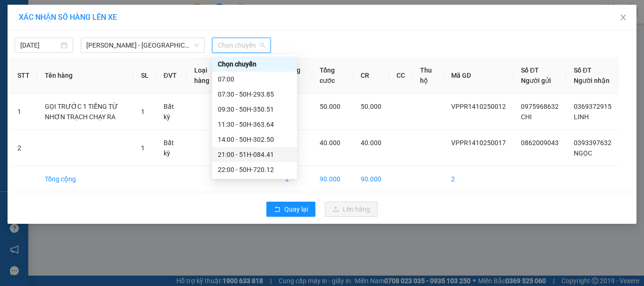 Image resolution: width=644 pixels, height=286 pixels. I want to click on div: Chọn chuyến, so click(255, 64).